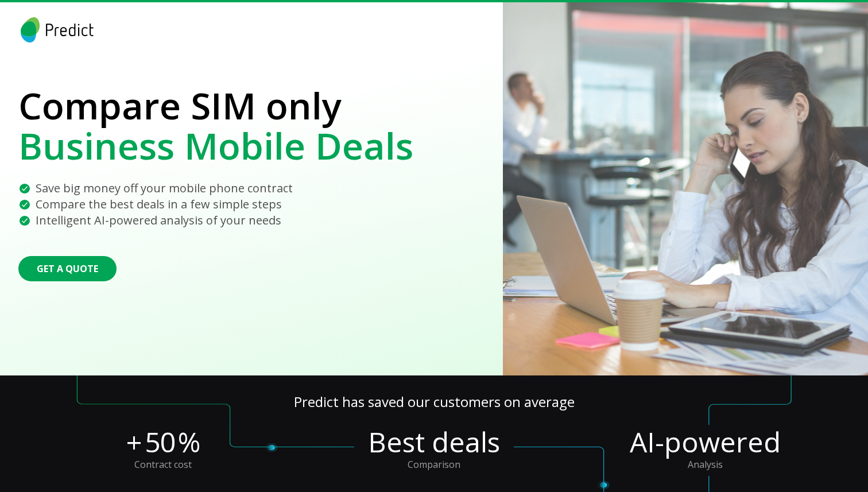 The width and height of the screenshot is (868, 492). Describe the element at coordinates (160, 442) in the screenshot. I see `p: 50` at that location.